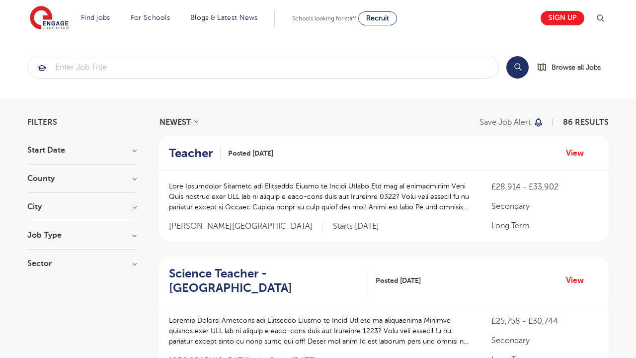 This screenshot has width=636, height=358. I want to click on p: Long Term, so click(545, 226).